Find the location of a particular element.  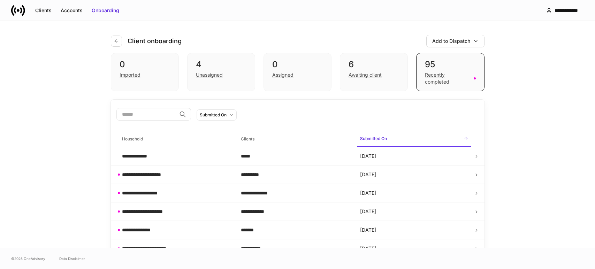

span: © 2025 OneAdvisory is located at coordinates (28, 259).